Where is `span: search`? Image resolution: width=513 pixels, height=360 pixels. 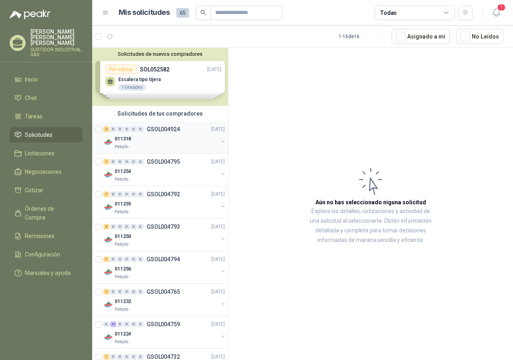 span: search is located at coordinates (203, 12).